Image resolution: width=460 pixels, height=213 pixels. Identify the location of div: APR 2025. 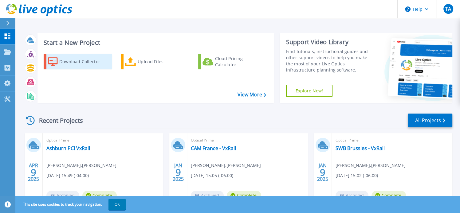
(33, 172).